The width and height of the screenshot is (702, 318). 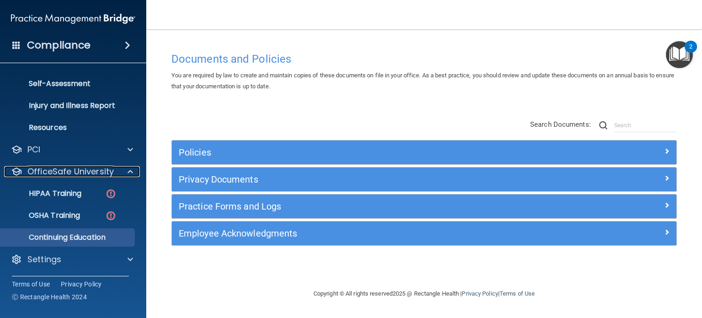 What do you see at coordinates (68, 84) in the screenshot?
I see `p: Self-Assessment` at bounding box center [68, 84].